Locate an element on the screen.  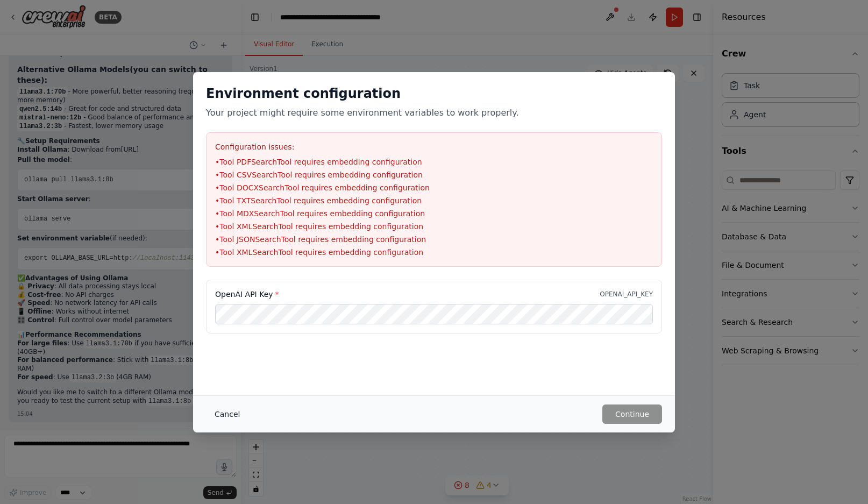
label: OpenAI API Key is located at coordinates (247, 294).